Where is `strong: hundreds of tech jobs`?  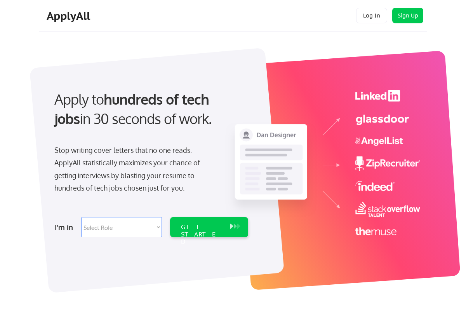 strong: hundreds of tech jobs is located at coordinates (133, 108).